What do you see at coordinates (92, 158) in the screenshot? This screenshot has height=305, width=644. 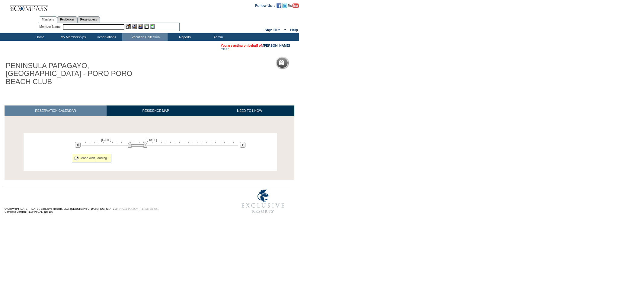 I see `div: Please wait, loading...` at bounding box center [92, 158].